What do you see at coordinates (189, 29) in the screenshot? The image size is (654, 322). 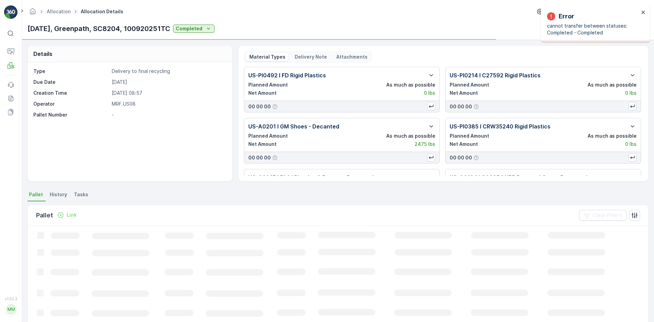 I see `p: Completed` at bounding box center [189, 29].